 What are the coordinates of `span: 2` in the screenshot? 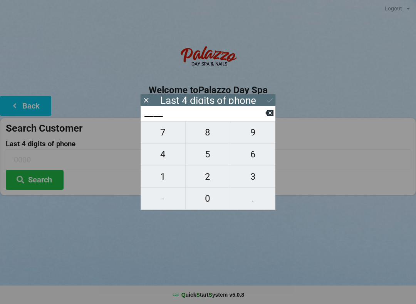 It's located at (208, 177).